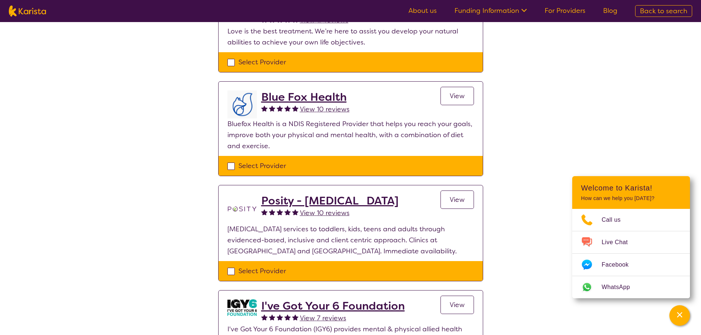 The width and height of the screenshot is (701, 335). I want to click on ul: Choose channel, so click(631, 254).